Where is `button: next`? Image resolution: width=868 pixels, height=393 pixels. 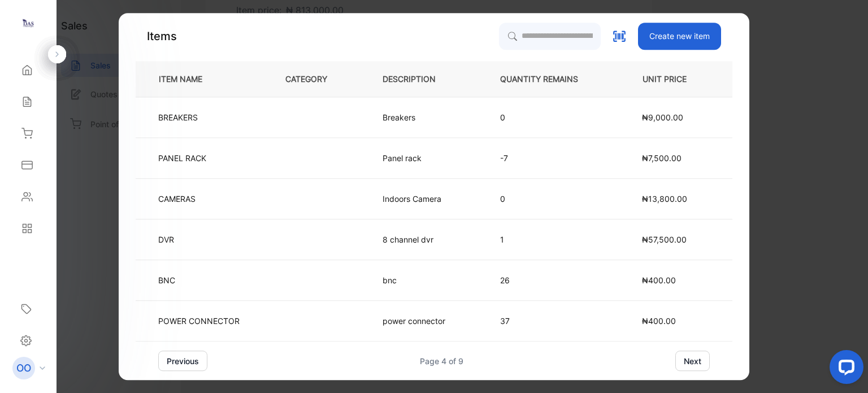
button: next is located at coordinates (692, 361).